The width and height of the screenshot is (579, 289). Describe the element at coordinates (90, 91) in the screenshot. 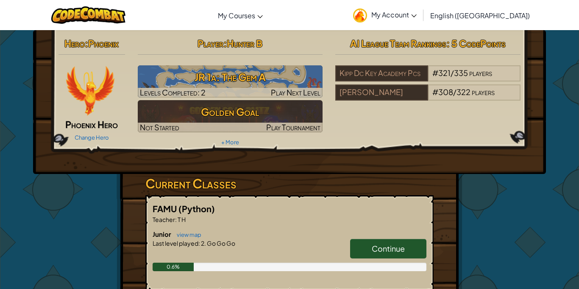

I see `img: Codecombat-Pets-Phoenix-01.png` at that location.